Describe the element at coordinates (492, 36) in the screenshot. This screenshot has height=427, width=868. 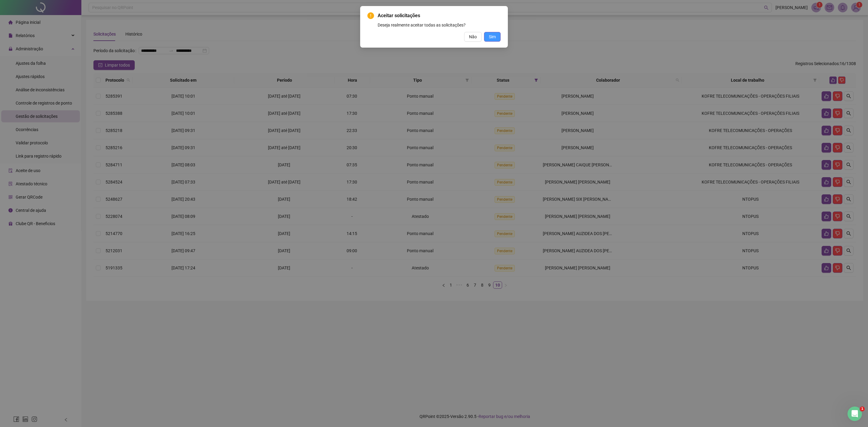
I see `span: Sim` at that location.